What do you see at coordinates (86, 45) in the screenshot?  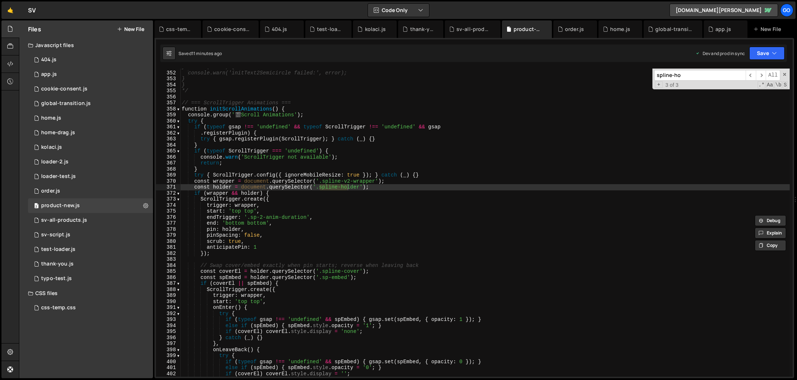 I see `div: Javascript files` at bounding box center [86, 45].